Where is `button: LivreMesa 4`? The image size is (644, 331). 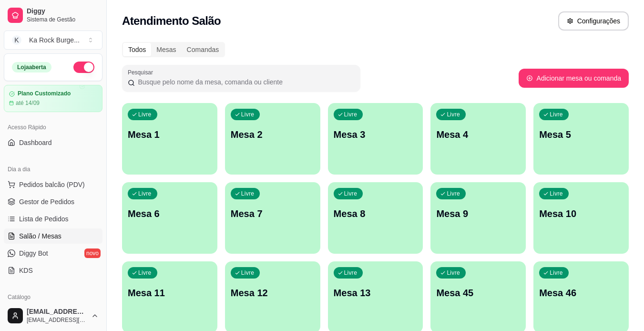 button: LivreMesa 4 is located at coordinates (478, 139).